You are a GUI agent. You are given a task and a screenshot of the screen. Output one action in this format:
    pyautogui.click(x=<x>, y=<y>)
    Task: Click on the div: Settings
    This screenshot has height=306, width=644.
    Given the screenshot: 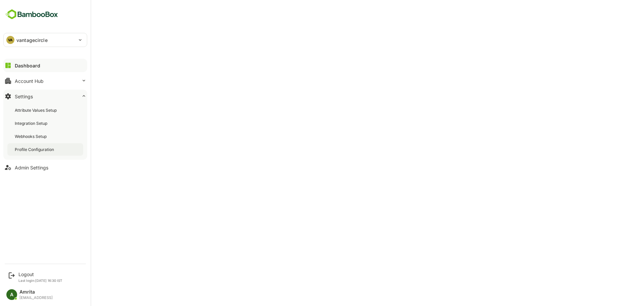 What is the action you would take?
    pyautogui.click(x=24, y=97)
    